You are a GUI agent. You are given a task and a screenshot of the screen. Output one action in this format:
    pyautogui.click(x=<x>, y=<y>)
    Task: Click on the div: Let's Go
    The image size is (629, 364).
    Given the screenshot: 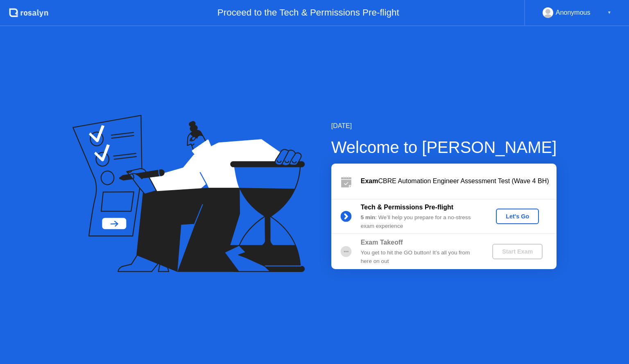 What is the action you would take?
    pyautogui.click(x=517, y=216)
    